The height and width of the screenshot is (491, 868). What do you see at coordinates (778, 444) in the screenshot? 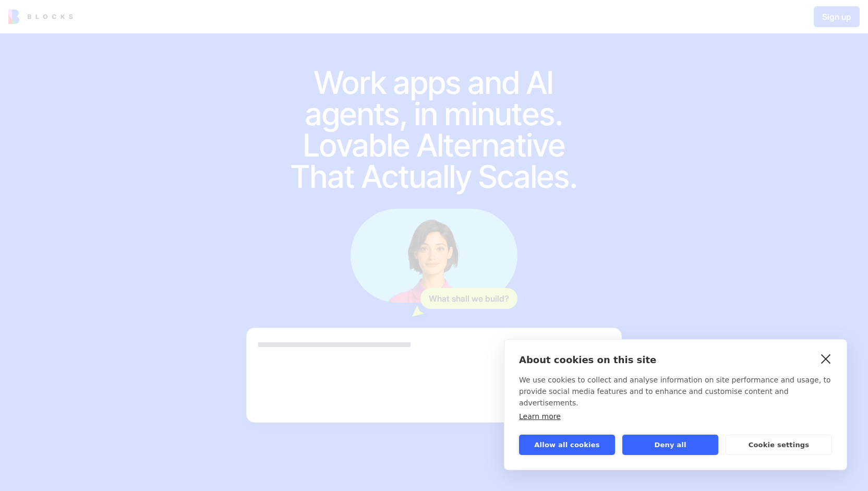
I see `button: Cookie settings` at bounding box center [778, 444].